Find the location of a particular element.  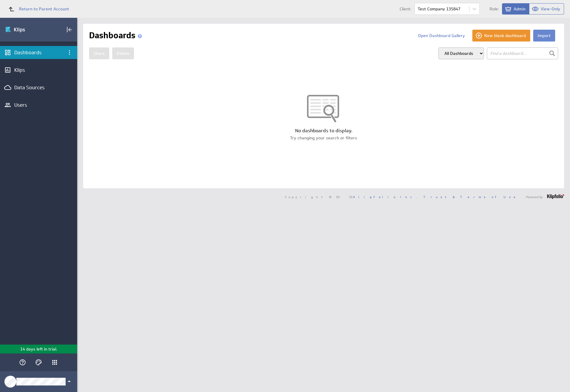

span: Copyright © 2025 is located at coordinates (351, 197).